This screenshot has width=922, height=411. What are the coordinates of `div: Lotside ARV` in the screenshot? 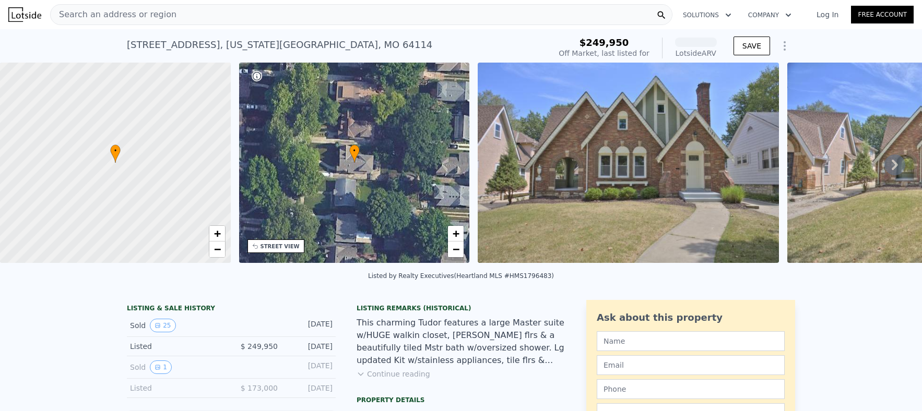 It's located at (696, 53).